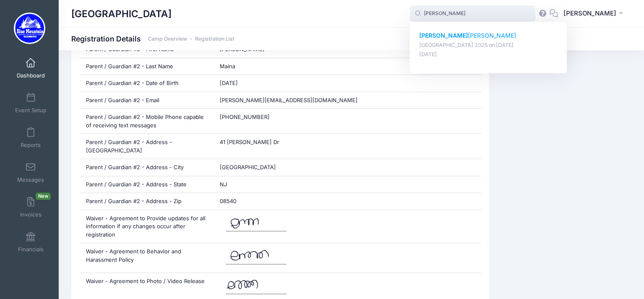 The height and width of the screenshot is (299, 644). I want to click on a: Event Setup, so click(30, 103).